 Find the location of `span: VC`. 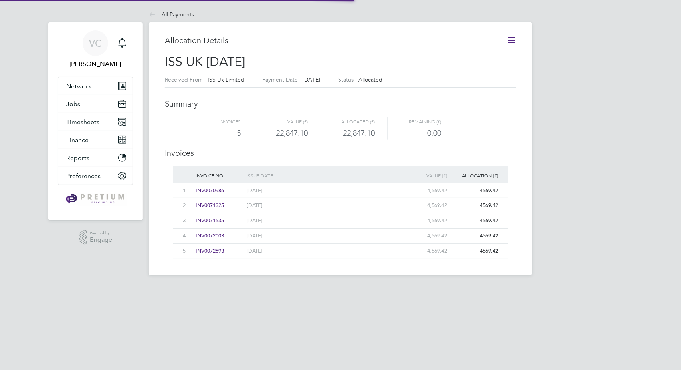

span: VC is located at coordinates (95, 43).